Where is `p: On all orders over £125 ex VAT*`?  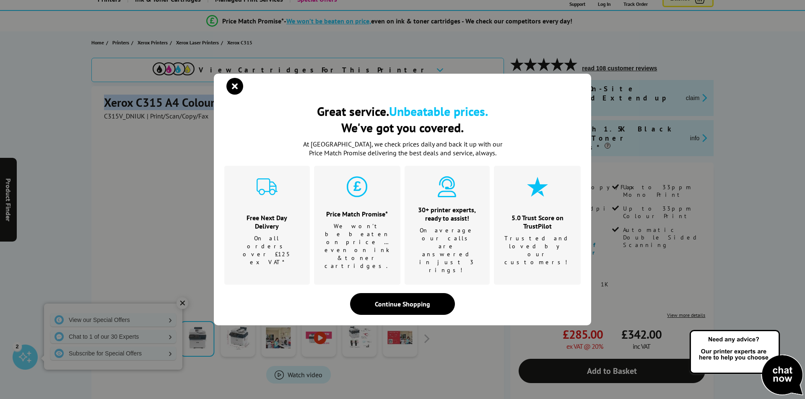 p: On all orders over £125 ex VAT* is located at coordinates (267, 251).